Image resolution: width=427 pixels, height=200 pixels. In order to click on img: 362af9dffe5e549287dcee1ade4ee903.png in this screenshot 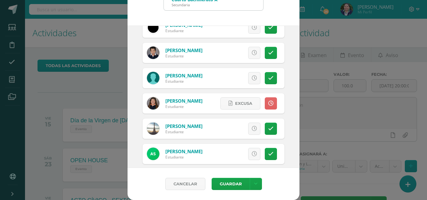, I will do `click(153, 78)`.